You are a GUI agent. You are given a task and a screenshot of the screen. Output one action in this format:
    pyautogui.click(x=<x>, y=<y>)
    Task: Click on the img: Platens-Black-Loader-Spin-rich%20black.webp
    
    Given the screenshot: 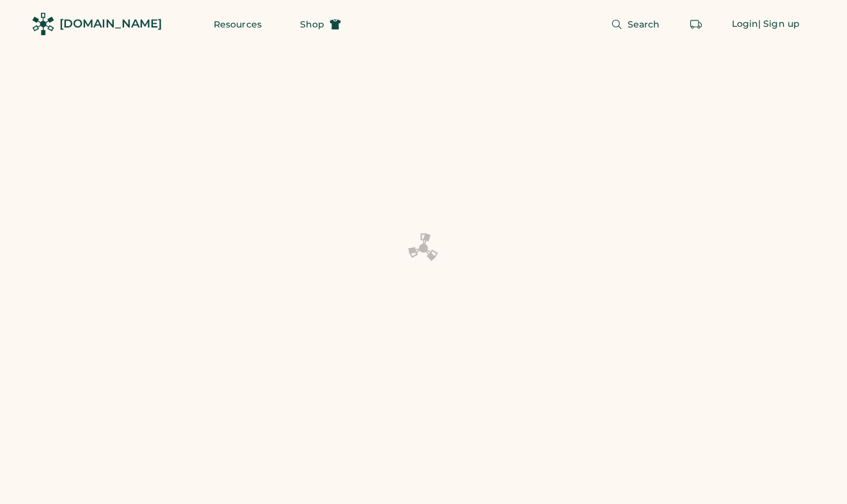 What is the action you would take?
    pyautogui.click(x=424, y=249)
    